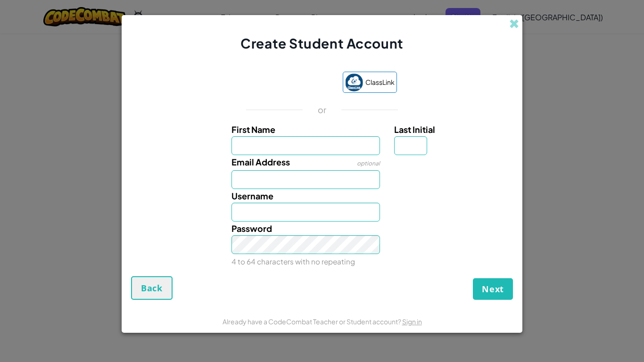  I want to click on span: Username, so click(252, 196).